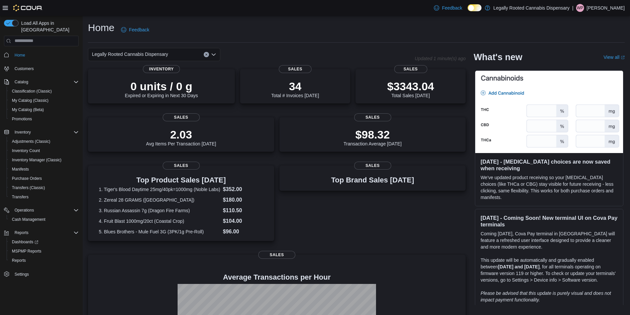 The image size is (630, 315). Describe the element at coordinates (161, 86) in the screenshot. I see `p: 0 units / 0 g` at that location.